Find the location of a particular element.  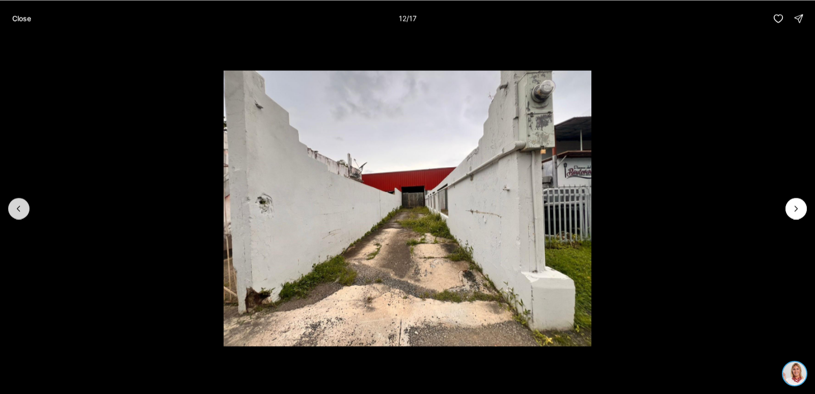

button: Close is located at coordinates (21, 18).